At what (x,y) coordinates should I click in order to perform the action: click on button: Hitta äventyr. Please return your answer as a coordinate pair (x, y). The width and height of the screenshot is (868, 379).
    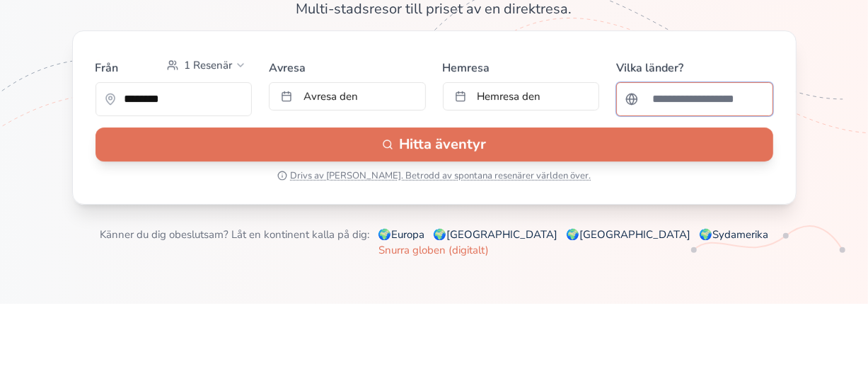
    Looking at the image, I should click on (434, 144).